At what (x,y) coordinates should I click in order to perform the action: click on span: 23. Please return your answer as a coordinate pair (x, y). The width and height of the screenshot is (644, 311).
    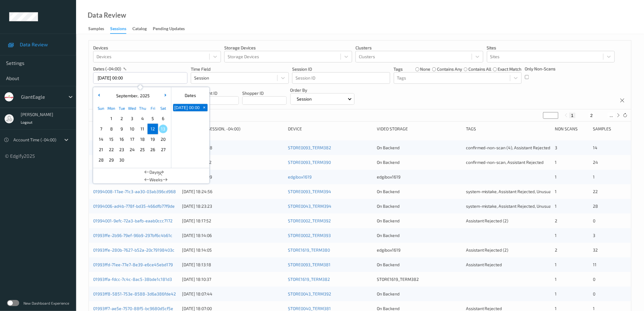
    Looking at the image, I should click on (122, 149).